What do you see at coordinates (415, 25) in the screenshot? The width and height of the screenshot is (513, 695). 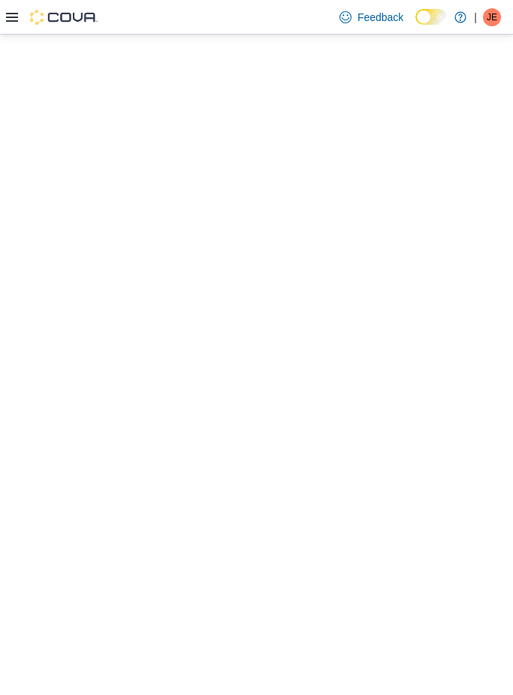 I see `span: Dark Mode` at bounding box center [415, 25].